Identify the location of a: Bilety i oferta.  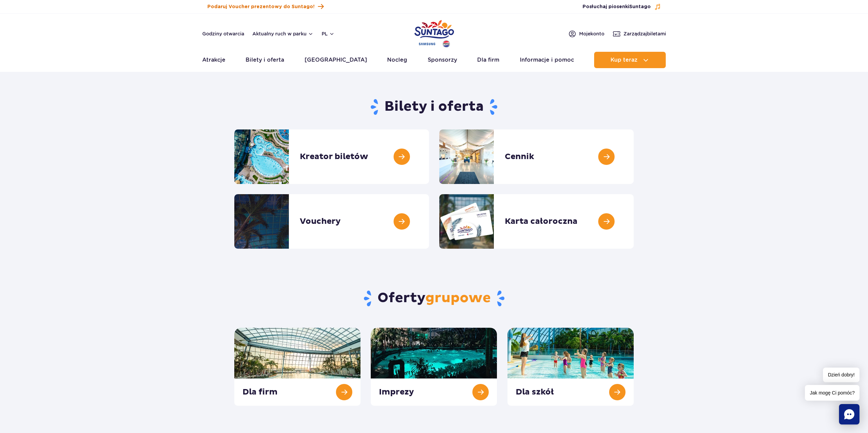
(265, 60).